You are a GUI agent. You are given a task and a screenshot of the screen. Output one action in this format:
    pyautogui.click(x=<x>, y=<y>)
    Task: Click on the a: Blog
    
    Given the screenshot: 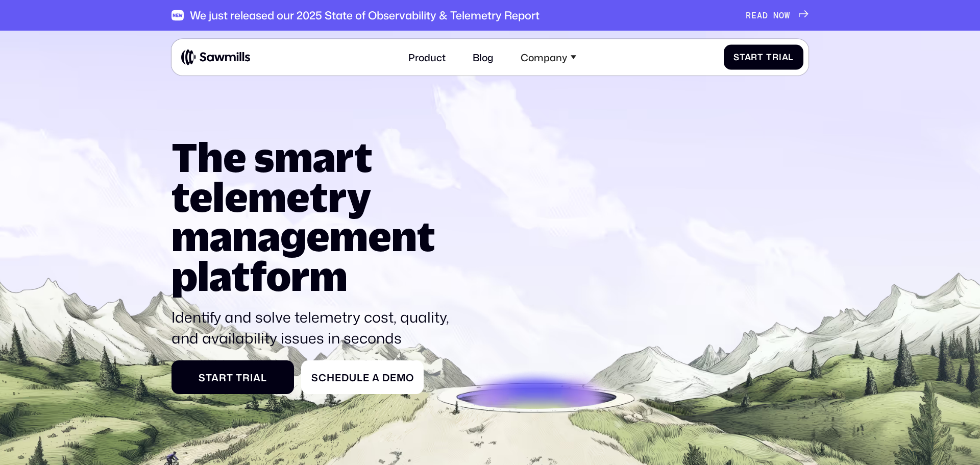 What is the action you would take?
    pyautogui.click(x=483, y=57)
    